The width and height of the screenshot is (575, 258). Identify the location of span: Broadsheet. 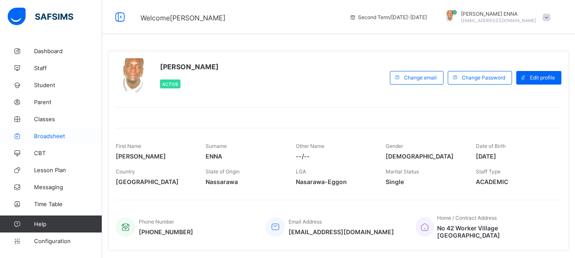
(68, 136).